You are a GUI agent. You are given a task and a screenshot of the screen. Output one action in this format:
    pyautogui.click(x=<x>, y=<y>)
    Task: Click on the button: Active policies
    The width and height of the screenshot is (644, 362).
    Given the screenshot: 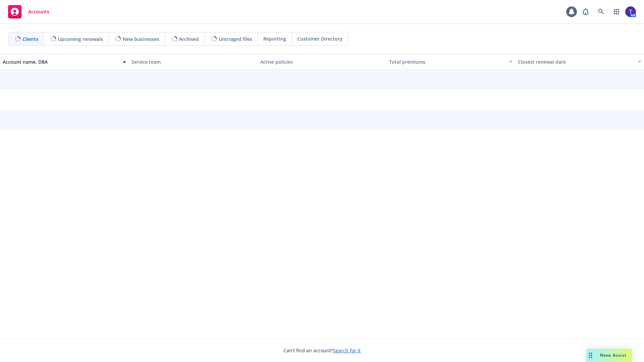 What is the action you would take?
    pyautogui.click(x=322, y=62)
    